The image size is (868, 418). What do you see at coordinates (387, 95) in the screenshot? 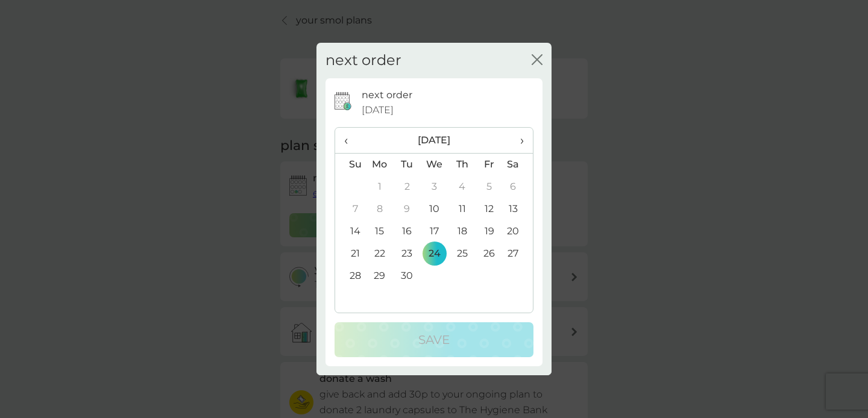
I see `p: next order` at bounding box center [387, 95].